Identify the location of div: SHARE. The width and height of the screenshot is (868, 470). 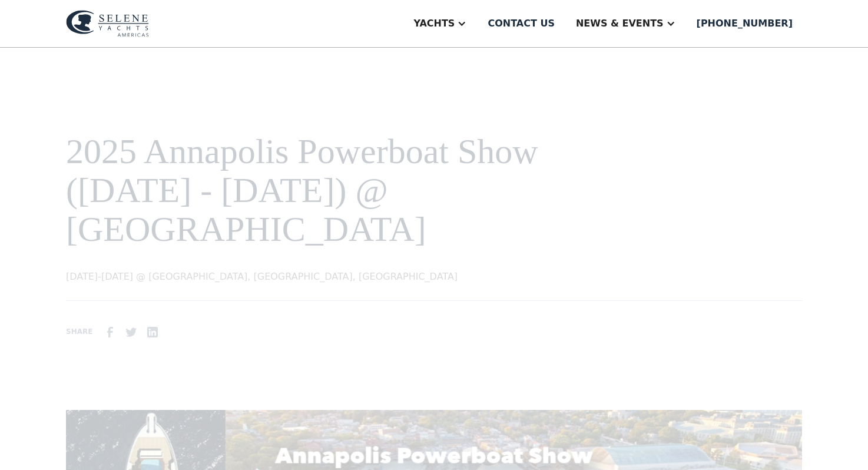
(79, 332).